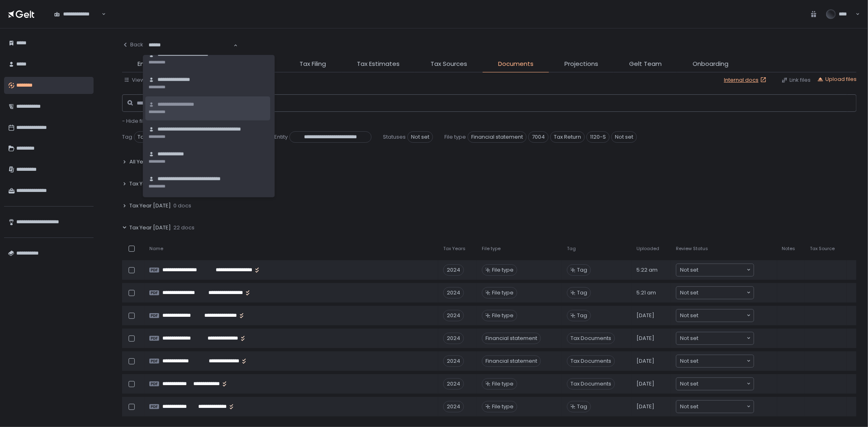 The width and height of the screenshot is (868, 427). Describe the element at coordinates (454, 249) in the screenshot. I see `span: Tax Years` at that location.